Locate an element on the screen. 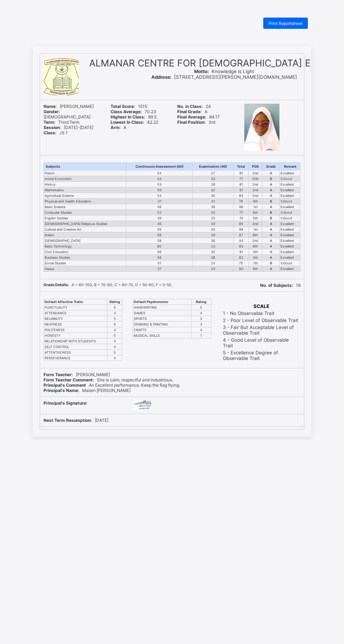 The image size is (344, 644). td: Agricultural Science is located at coordinates (85, 196).